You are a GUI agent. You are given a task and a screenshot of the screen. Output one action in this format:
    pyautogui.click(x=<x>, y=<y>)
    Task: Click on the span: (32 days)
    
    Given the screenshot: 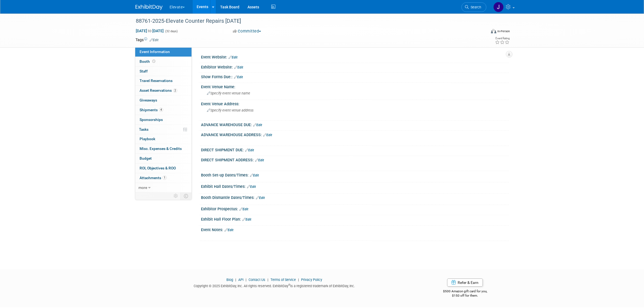 What is the action you would take?
    pyautogui.click(x=171, y=31)
    